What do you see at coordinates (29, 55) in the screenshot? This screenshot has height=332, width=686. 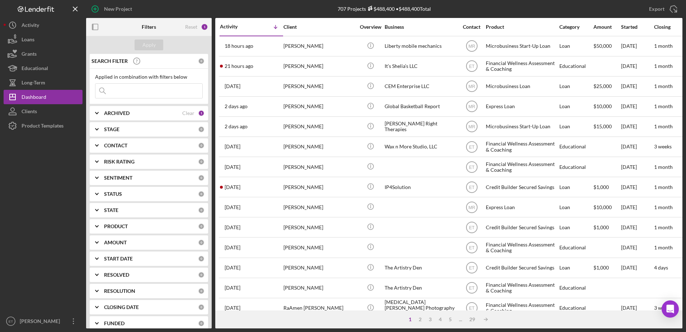 I see `div: Grants` at bounding box center [29, 55].